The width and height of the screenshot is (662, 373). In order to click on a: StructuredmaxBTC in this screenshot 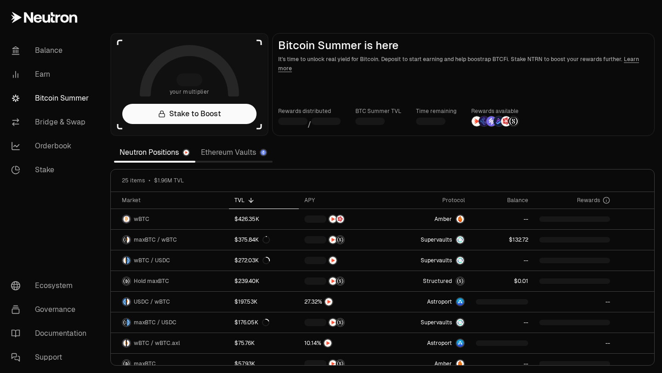, I will do `click(429, 281)`.